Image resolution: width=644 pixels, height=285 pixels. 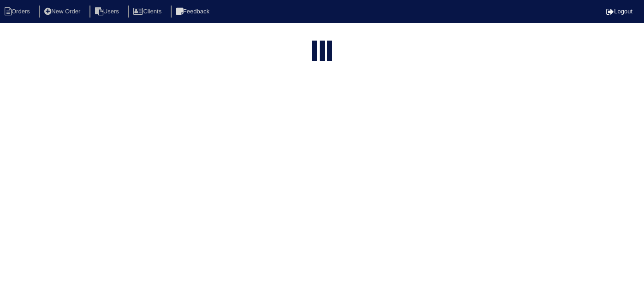 I want to click on a: Users, so click(x=108, y=11).